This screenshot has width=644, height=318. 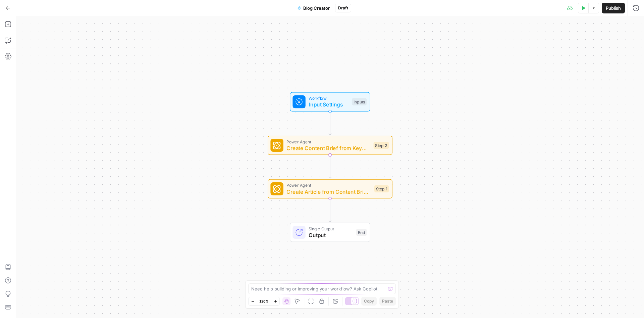 What do you see at coordinates (330, 189) in the screenshot?
I see `div: Power AgentCreate Article from Content Brief - ForkStep 1` at bounding box center [330, 189].